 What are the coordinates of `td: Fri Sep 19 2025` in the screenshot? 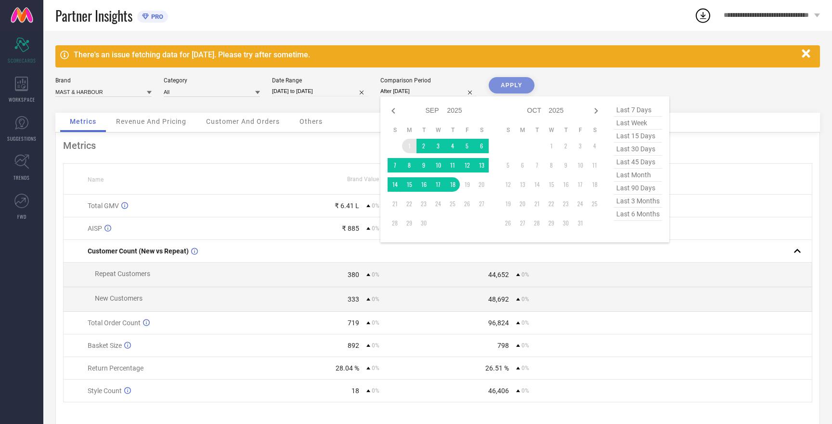 It's located at (467, 184).